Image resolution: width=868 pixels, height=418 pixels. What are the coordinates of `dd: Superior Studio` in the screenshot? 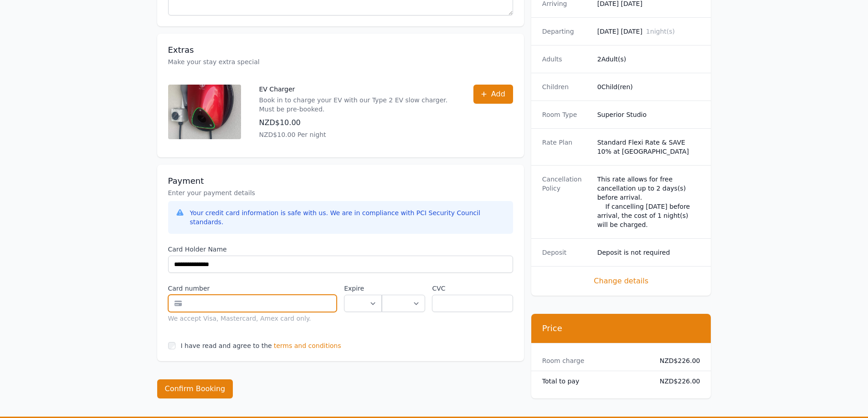 It's located at (648, 115).